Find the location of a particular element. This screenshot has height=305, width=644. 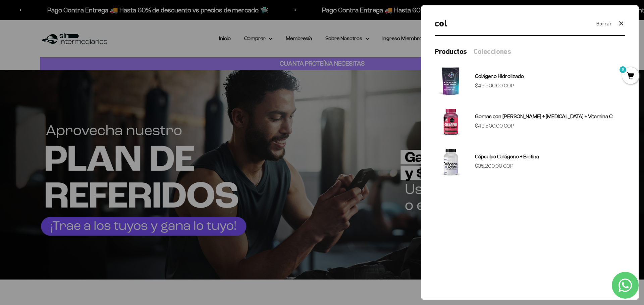

a: 0 is located at coordinates (630, 76).